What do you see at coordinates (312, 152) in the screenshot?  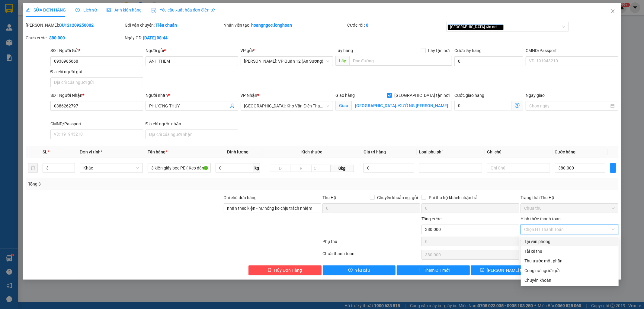 I see `span: Kích thước` at bounding box center [312, 152].